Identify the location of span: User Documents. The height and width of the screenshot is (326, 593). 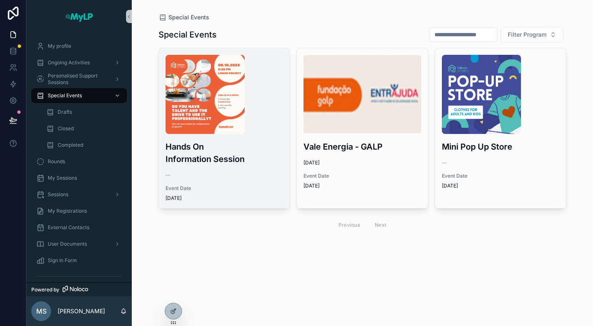
(67, 244).